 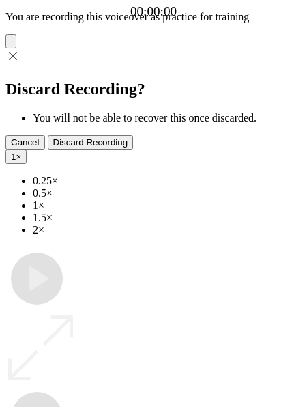 What do you see at coordinates (154, 89) in the screenshot?
I see `h2: Discard Recording?` at bounding box center [154, 89].